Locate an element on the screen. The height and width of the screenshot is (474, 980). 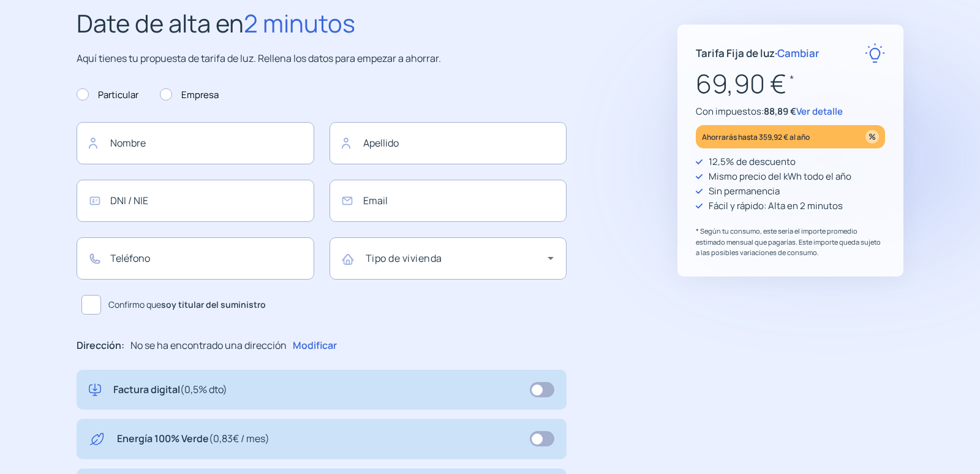
img: rate-E.svg is located at coordinates (875, 53).